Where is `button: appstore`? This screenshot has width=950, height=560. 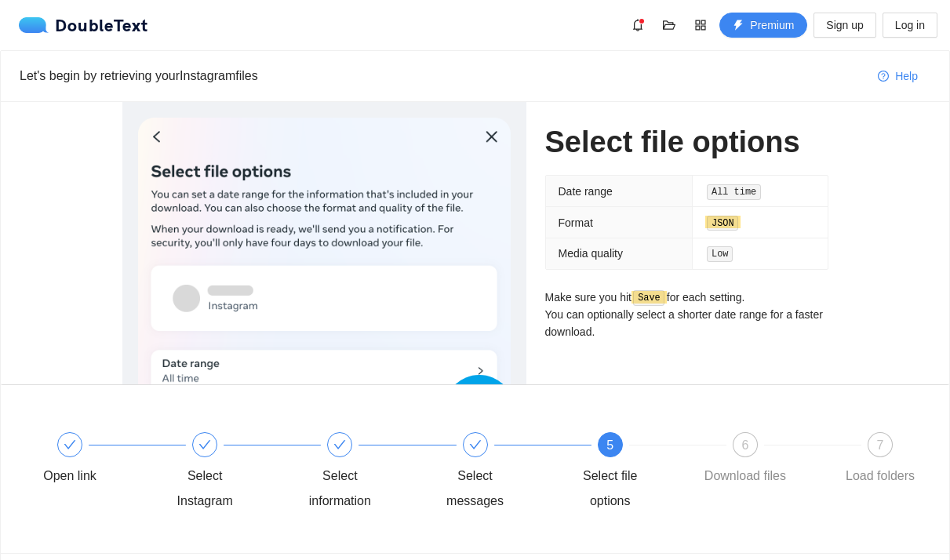 button: appstore is located at coordinates (700, 25).